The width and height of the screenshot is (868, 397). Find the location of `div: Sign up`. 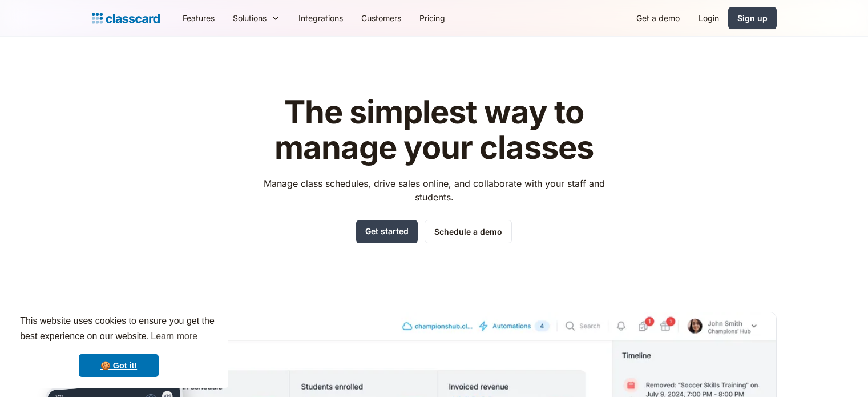

div: Sign up is located at coordinates (753, 18).